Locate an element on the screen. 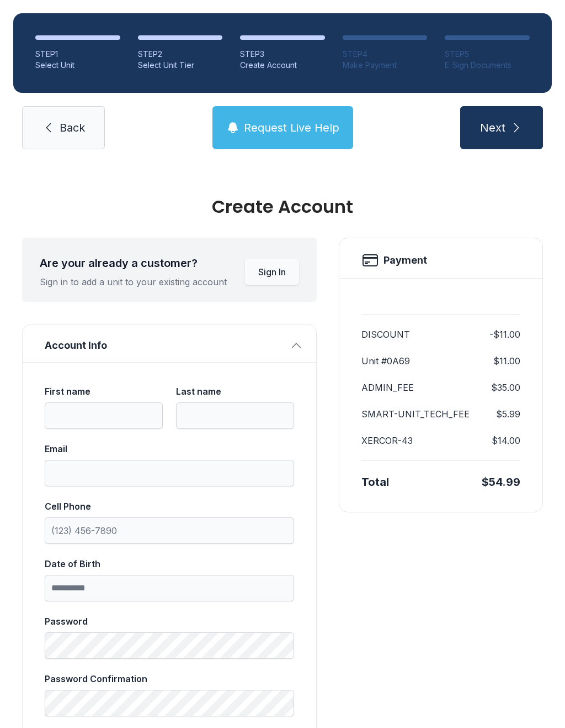 The width and height of the screenshot is (565, 728). input: Email is located at coordinates (169, 473).